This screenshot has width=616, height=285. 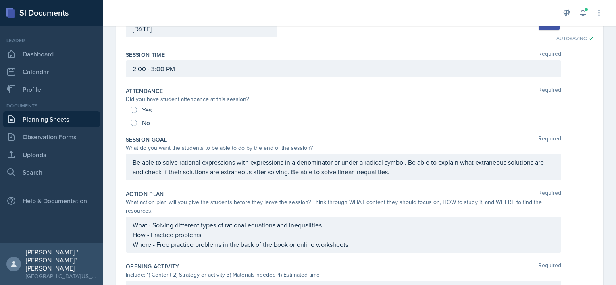 What do you see at coordinates (144, 91) in the screenshot?
I see `label: Attendance` at bounding box center [144, 91].